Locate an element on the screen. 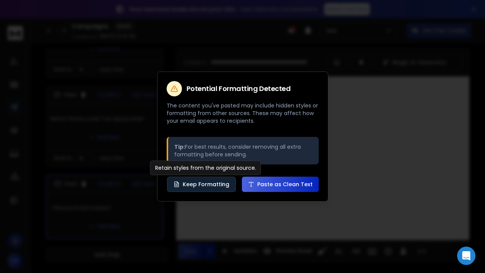 Image resolution: width=485 pixels, height=273 pixels. strong: Tip: is located at coordinates (180, 147).